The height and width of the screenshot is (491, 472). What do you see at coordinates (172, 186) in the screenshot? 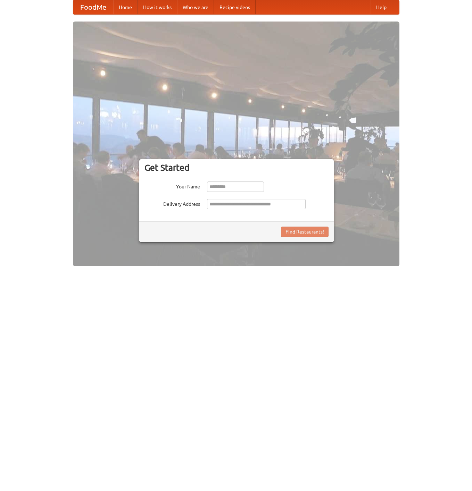
I see `label: Your Name` at bounding box center [172, 186].